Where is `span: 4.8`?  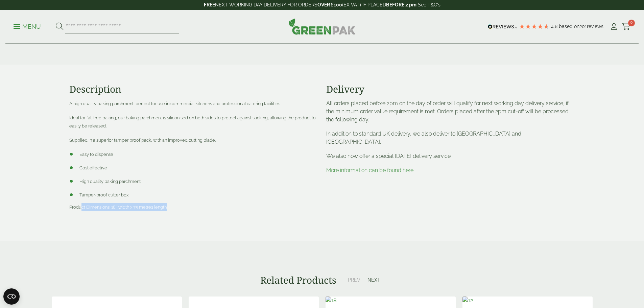 span: 4.8 is located at coordinates (555, 26).